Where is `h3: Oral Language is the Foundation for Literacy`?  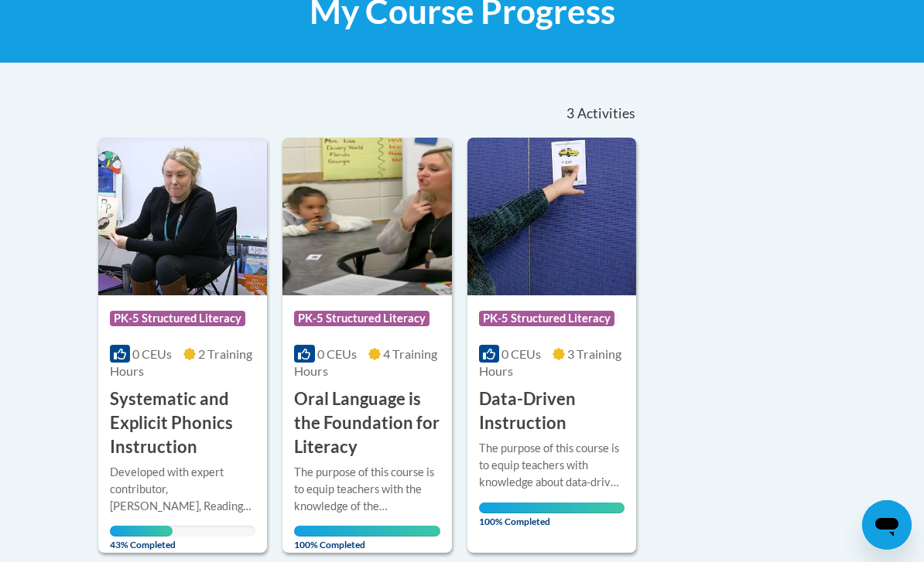
h3: Oral Language is the Foundation for Literacy is located at coordinates (367, 423).